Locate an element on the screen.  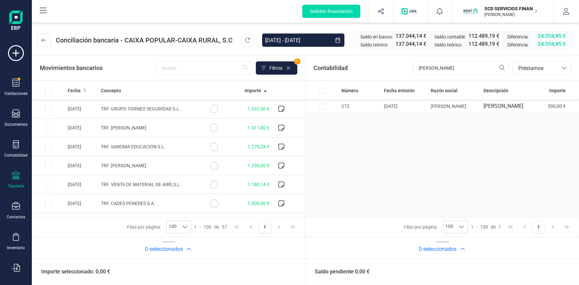
span: TRF. VENTA DE MATERIAL DE AIRE,S.L. is located at coordinates (141, 185).